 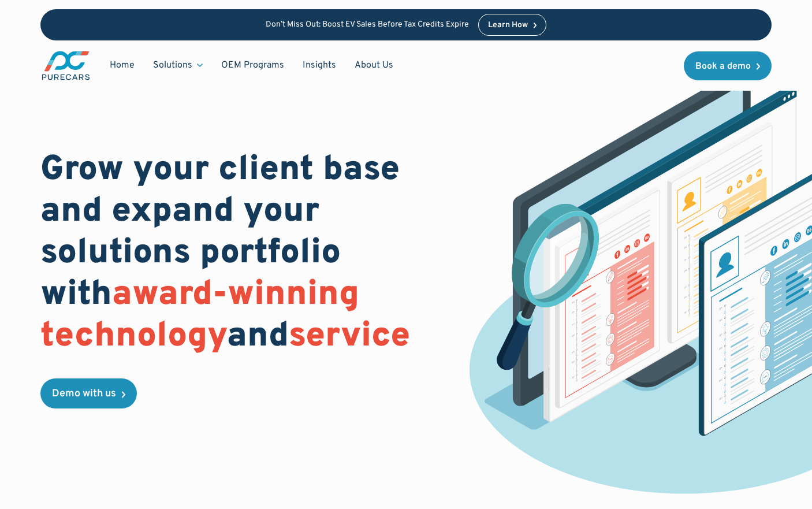 I want to click on a: Insights, so click(x=319, y=66).